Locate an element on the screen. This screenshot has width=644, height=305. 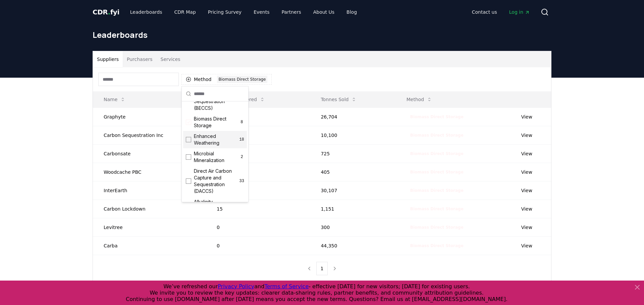
td: Graphyte is located at coordinates (149, 117).